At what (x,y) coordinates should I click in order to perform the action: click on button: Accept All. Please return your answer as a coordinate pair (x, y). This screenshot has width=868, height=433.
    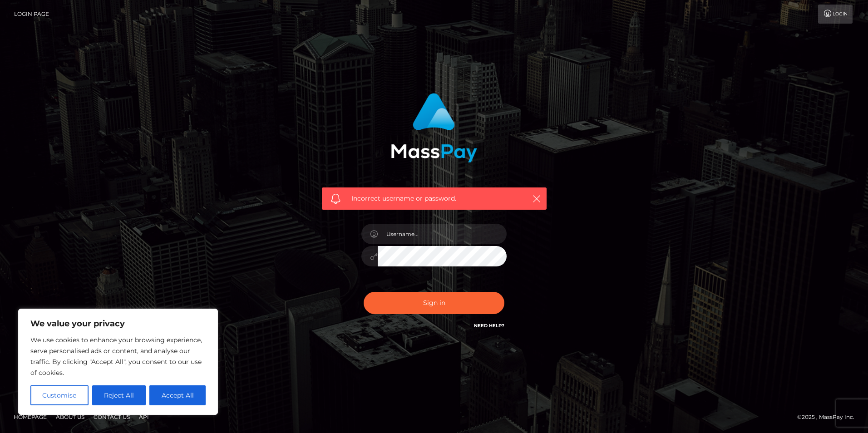
    Looking at the image, I should click on (178, 395).